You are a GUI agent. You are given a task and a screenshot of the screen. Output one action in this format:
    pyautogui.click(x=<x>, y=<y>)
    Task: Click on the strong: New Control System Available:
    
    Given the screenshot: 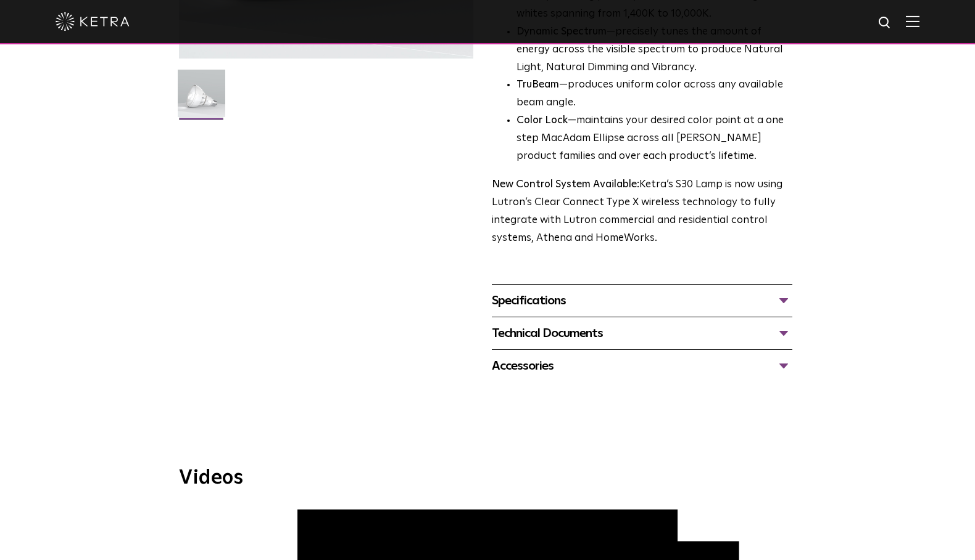 What is the action you would take?
    pyautogui.click(x=565, y=185)
    